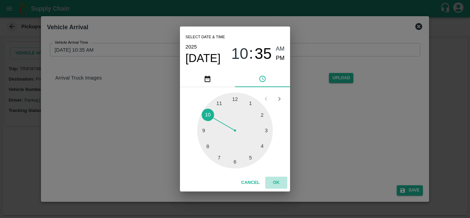 The image size is (470, 218). I want to click on span: 35, so click(263, 54).